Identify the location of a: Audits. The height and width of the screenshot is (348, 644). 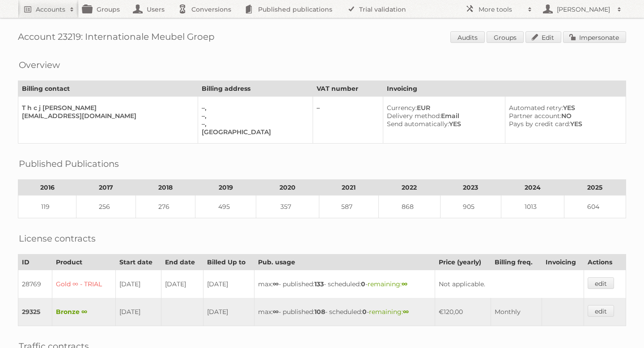
(467, 37).